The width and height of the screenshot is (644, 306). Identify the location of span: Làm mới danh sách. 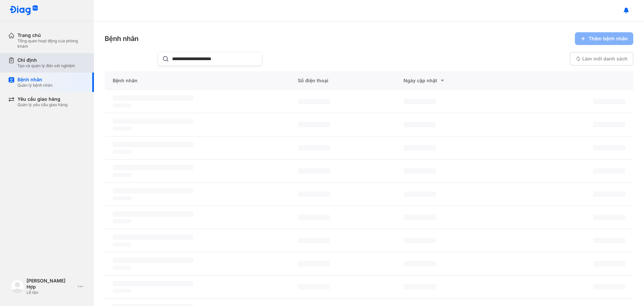
(605, 59).